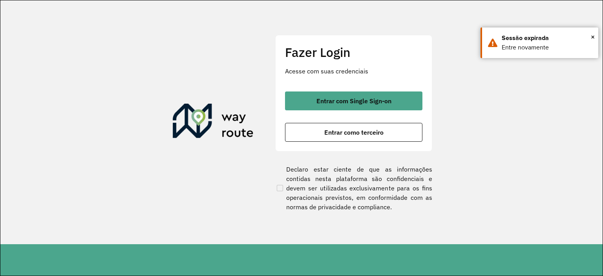 The width and height of the screenshot is (603, 276). I want to click on label: Declaro estar ciente de que as informações contidas nesta plataforma são confidenciais e devem se..., so click(354, 188).